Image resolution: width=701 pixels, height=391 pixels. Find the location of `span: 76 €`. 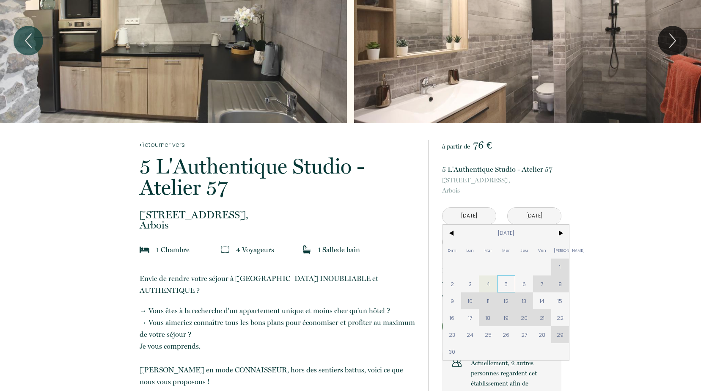

span: 76 € is located at coordinates (482, 145).